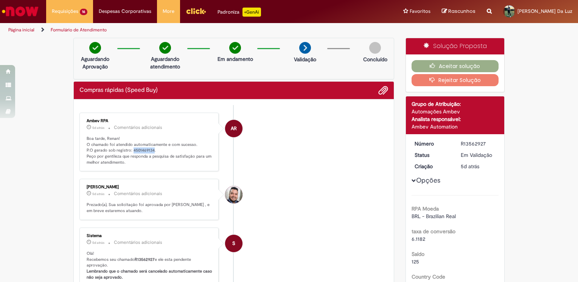 The width and height of the screenshot is (578, 282). I want to click on ul: Trilhas de página, so click(193, 30).